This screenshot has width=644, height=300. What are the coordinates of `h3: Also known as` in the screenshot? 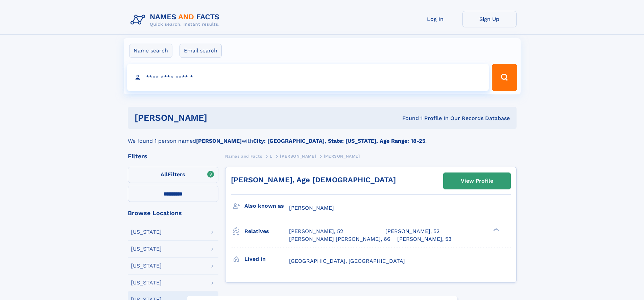 It's located at (267, 206).